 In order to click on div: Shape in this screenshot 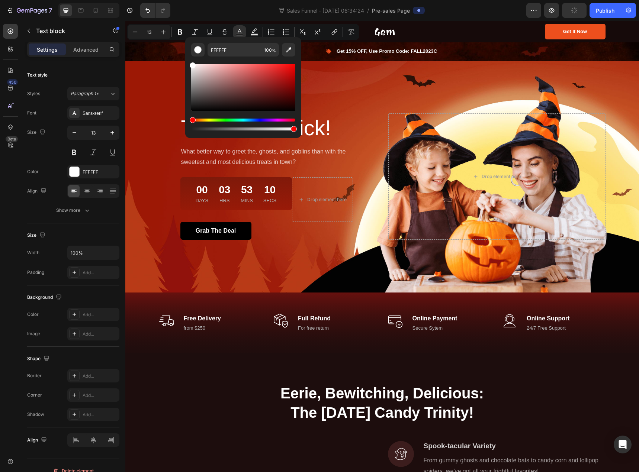, I will do `click(39, 359)`.